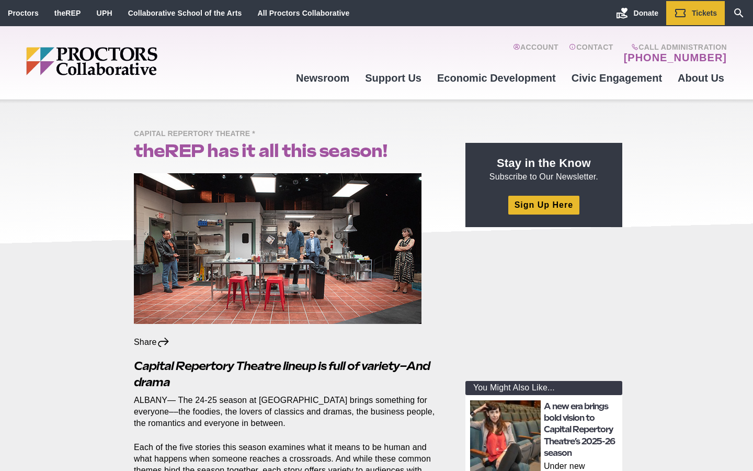 This screenshot has width=753, height=471. What do you see at coordinates (637, 13) in the screenshot?
I see `a: Donate` at bounding box center [637, 13].